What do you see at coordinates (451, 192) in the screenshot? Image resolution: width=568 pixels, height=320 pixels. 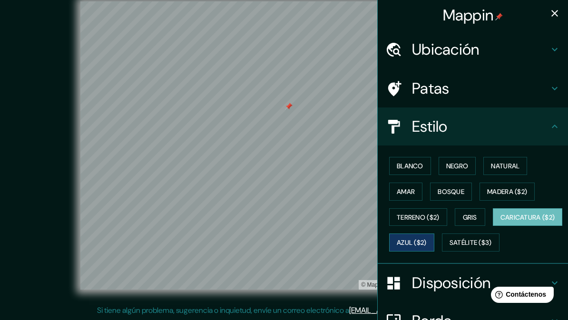 I see `font: Bosque` at bounding box center [451, 192].